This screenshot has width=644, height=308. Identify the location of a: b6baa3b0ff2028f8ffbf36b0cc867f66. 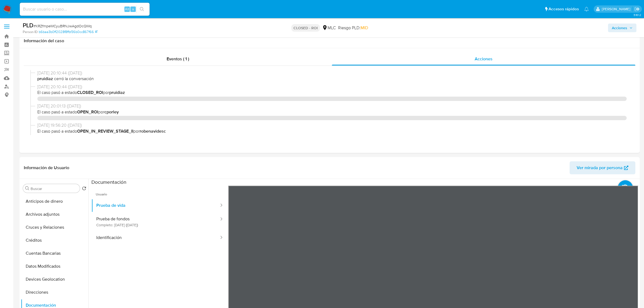
(68, 32).